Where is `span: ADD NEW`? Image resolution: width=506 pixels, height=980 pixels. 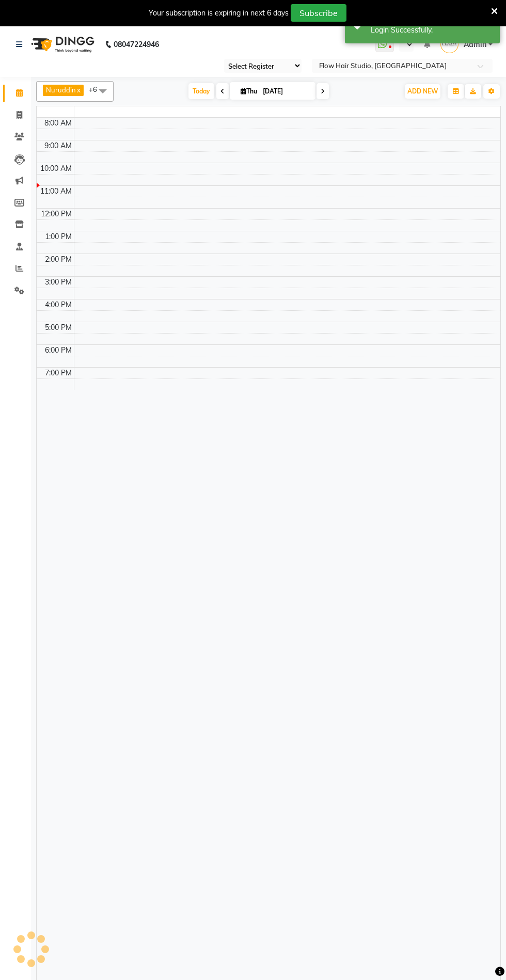 span: ADD NEW is located at coordinates (422, 91).